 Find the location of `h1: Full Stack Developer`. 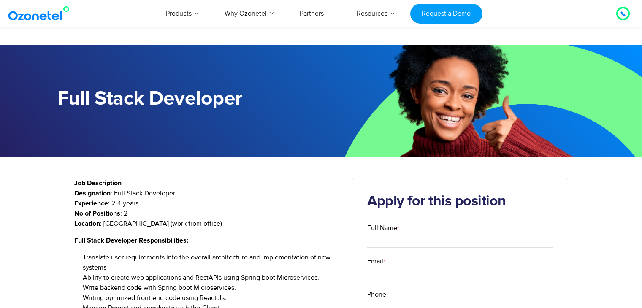

h1: Full Stack Developer is located at coordinates (189, 99).